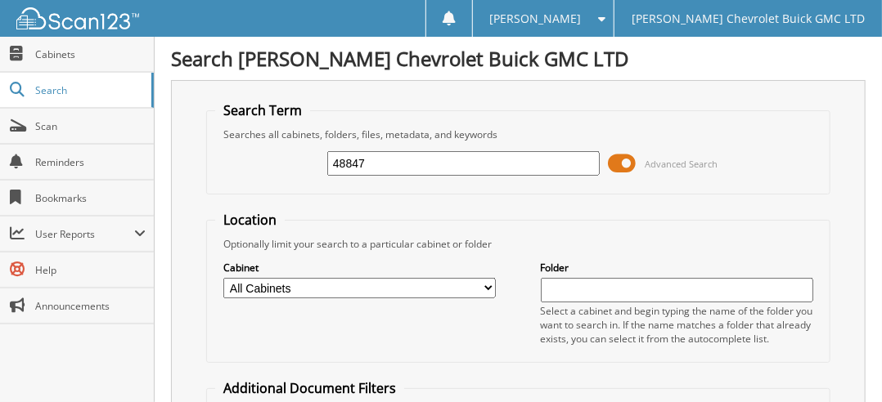 The width and height of the screenshot is (882, 402). I want to click on span: Scan, so click(90, 126).